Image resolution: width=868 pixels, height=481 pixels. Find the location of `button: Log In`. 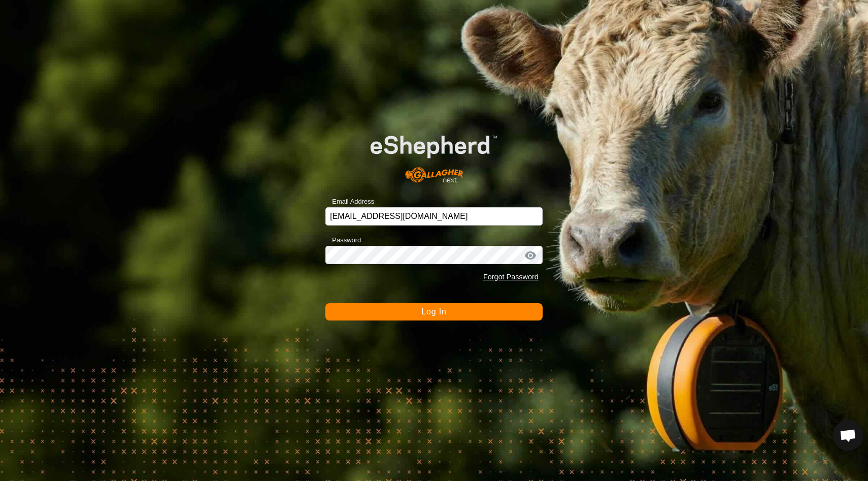

button: Log In is located at coordinates (434, 312).